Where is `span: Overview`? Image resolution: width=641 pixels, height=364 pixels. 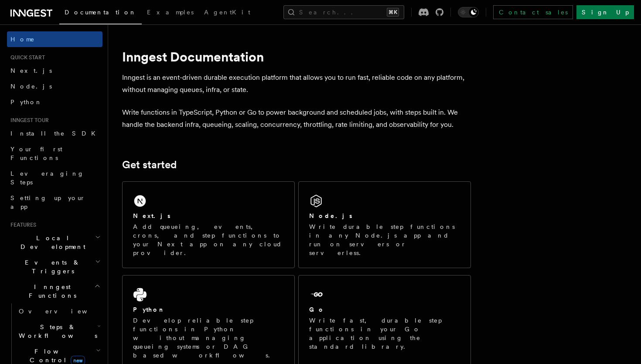
span: Overview is located at coordinates (64, 311).